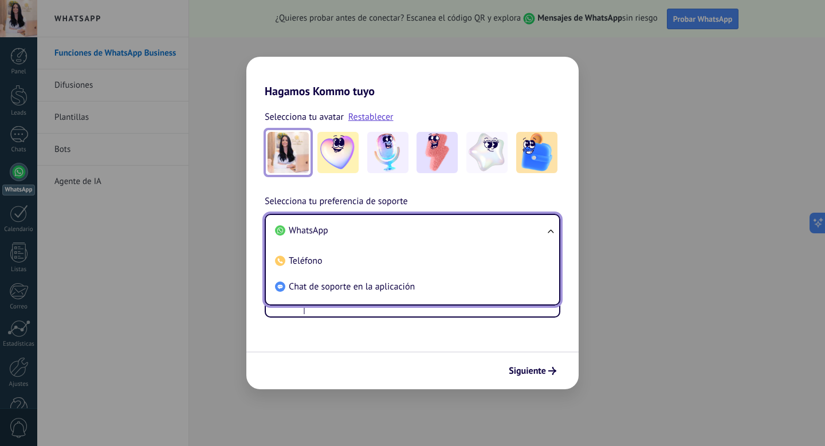 The image size is (825, 446). What do you see at coordinates (305, 261) in the screenshot?
I see `span: Teléfono` at bounding box center [305, 261].